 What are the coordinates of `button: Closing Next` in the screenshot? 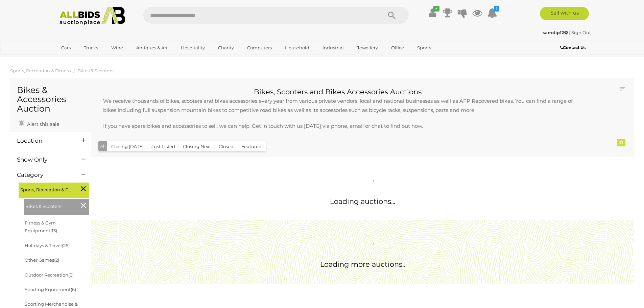 It's located at (197, 147).